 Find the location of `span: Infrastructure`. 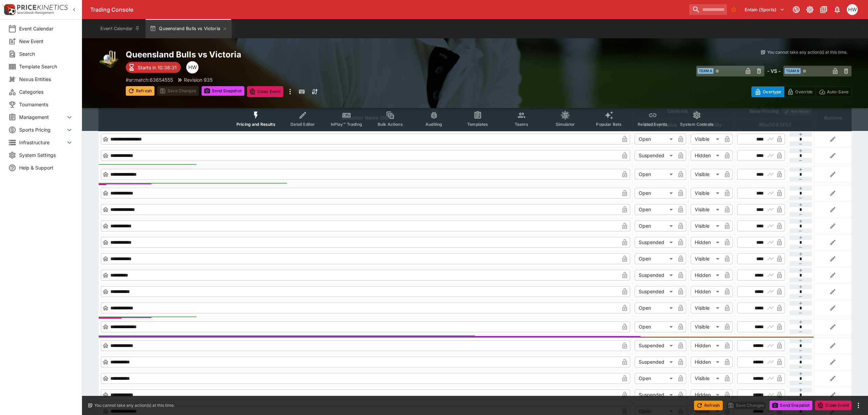

span: Infrastructure is located at coordinates (42, 142).